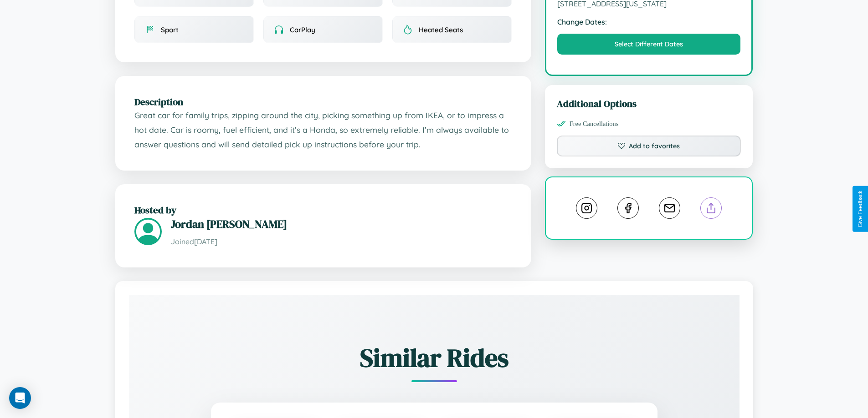 This screenshot has width=868, height=418. I want to click on div: Open Intercom Messenger, so click(20, 398).